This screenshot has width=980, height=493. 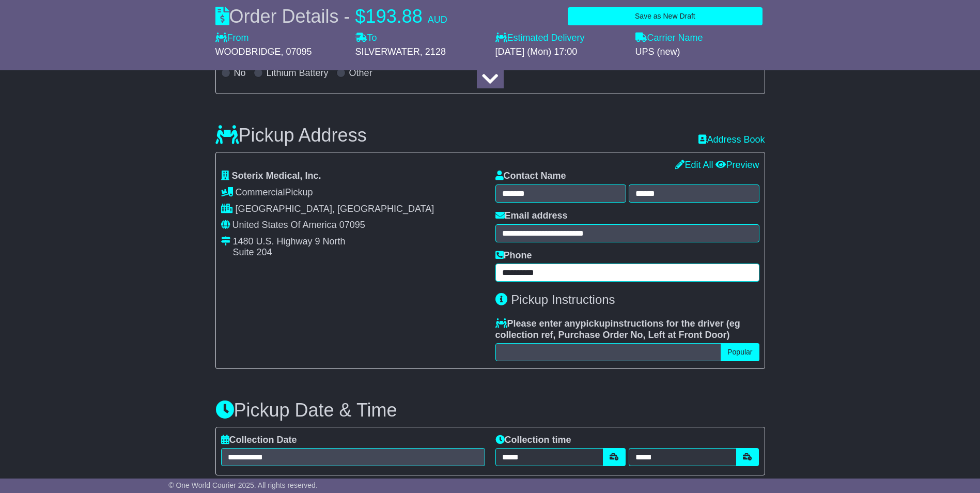 I want to click on label: Carrier Name, so click(x=669, y=38).